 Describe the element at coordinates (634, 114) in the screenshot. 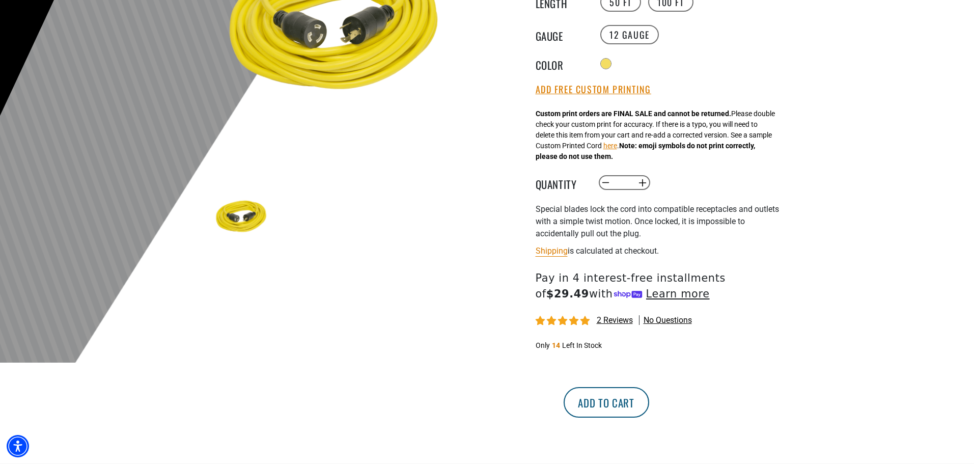

I see `strong: Custom print orders are FINAL SALE and cannot be returned.` at that location.